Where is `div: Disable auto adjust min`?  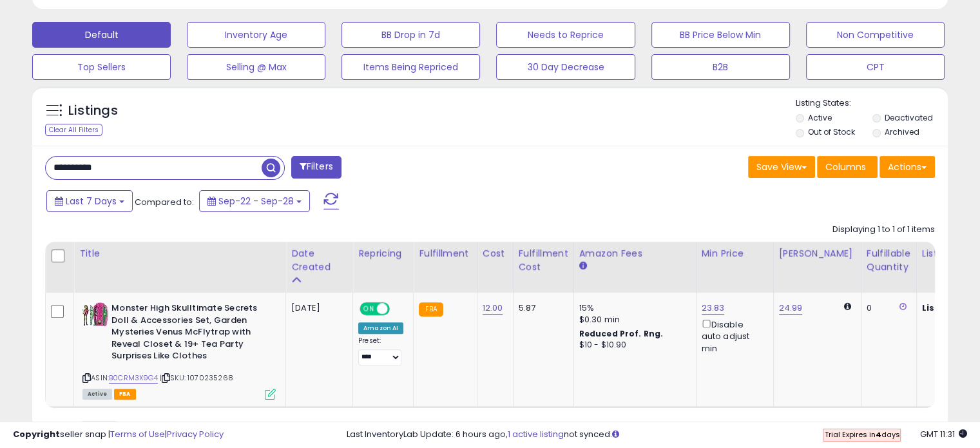
div: Disable auto adjust min is located at coordinates (733, 336).